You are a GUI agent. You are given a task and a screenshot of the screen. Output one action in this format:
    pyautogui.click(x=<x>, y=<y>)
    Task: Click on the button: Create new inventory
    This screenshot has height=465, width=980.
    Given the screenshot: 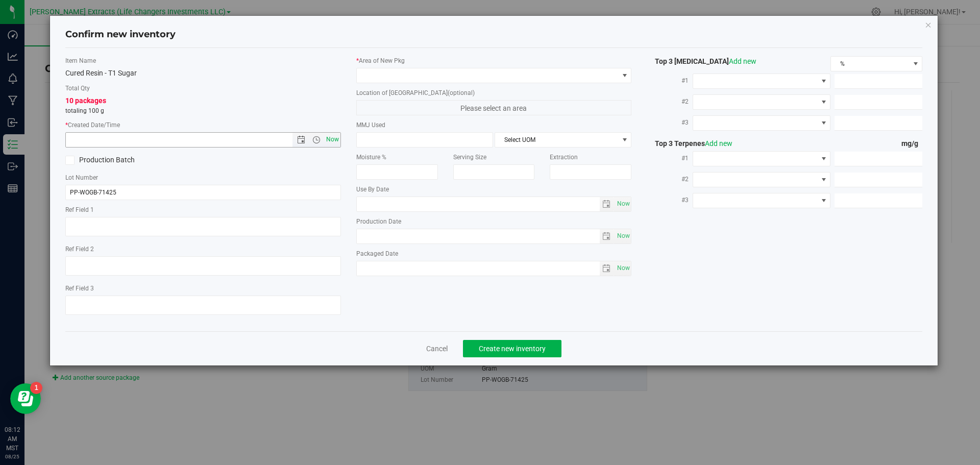 What is the action you would take?
    pyautogui.click(x=512, y=348)
    